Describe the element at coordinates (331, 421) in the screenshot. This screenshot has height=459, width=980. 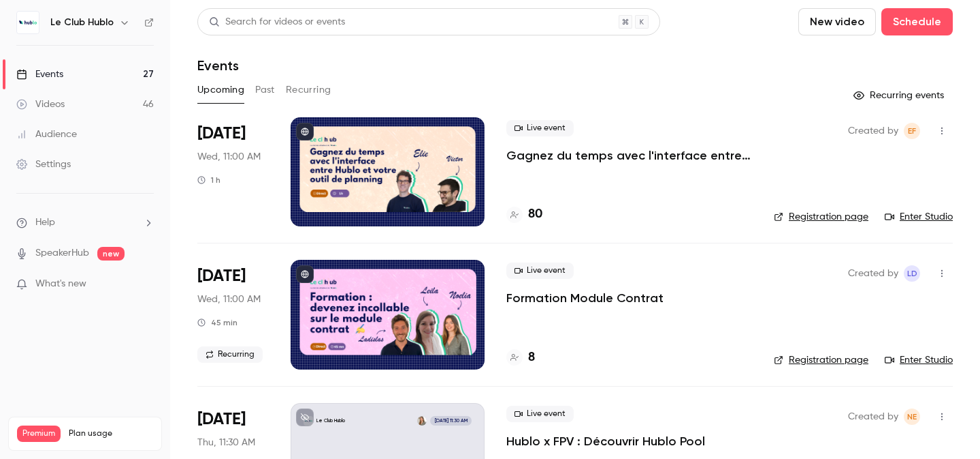
I see `p: Le Club Hublo` at that location.